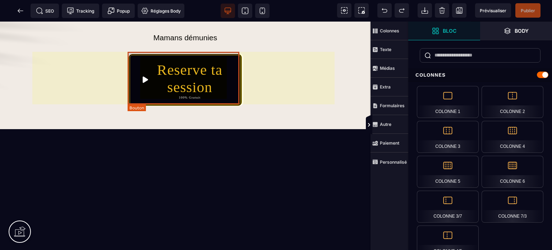 This screenshot has height=250, width=552. What do you see at coordinates (512, 102) in the screenshot?
I see `div: Colonne 2` at bounding box center [512, 102].